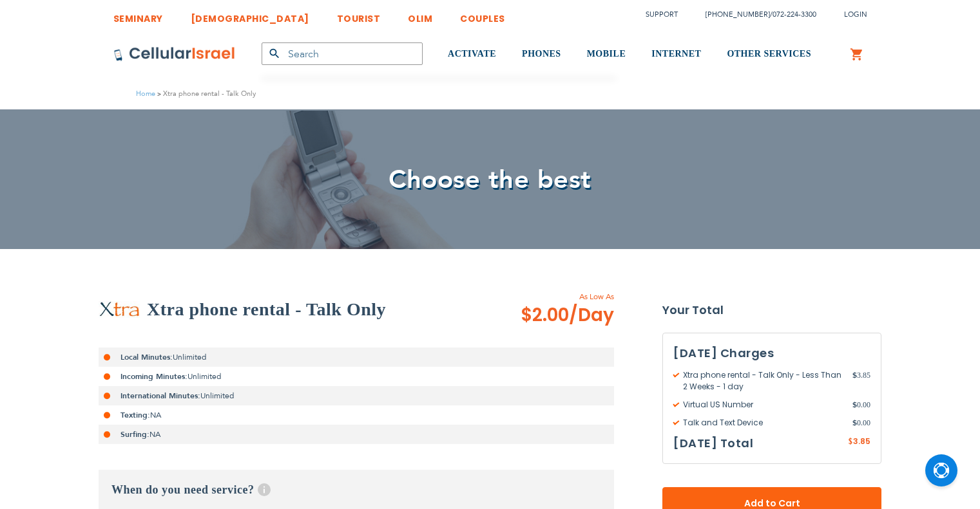  I want to click on a: MOBILE, so click(606, 54).